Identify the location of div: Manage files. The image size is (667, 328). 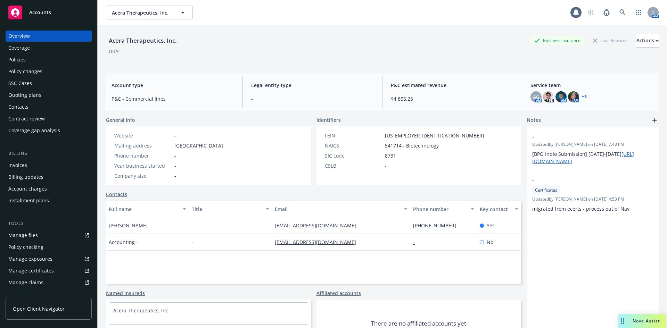
(23, 236).